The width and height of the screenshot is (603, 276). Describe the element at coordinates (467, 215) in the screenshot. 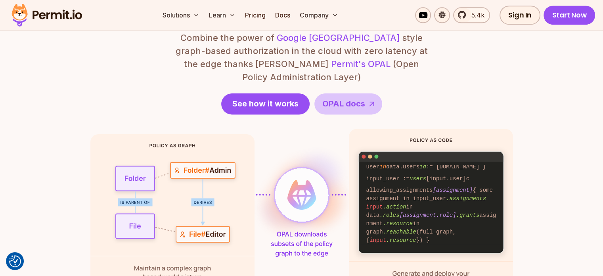

I see `span: .grants` at that location.